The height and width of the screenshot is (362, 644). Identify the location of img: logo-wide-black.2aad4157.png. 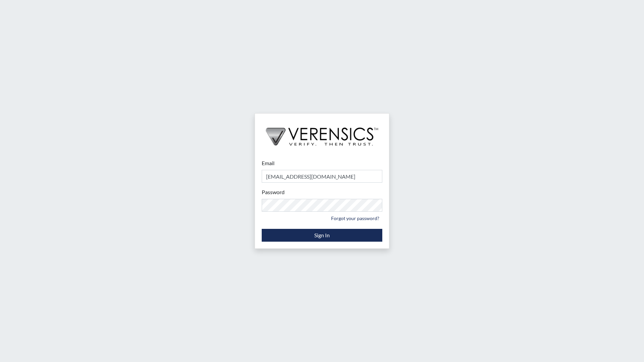
(322, 133).